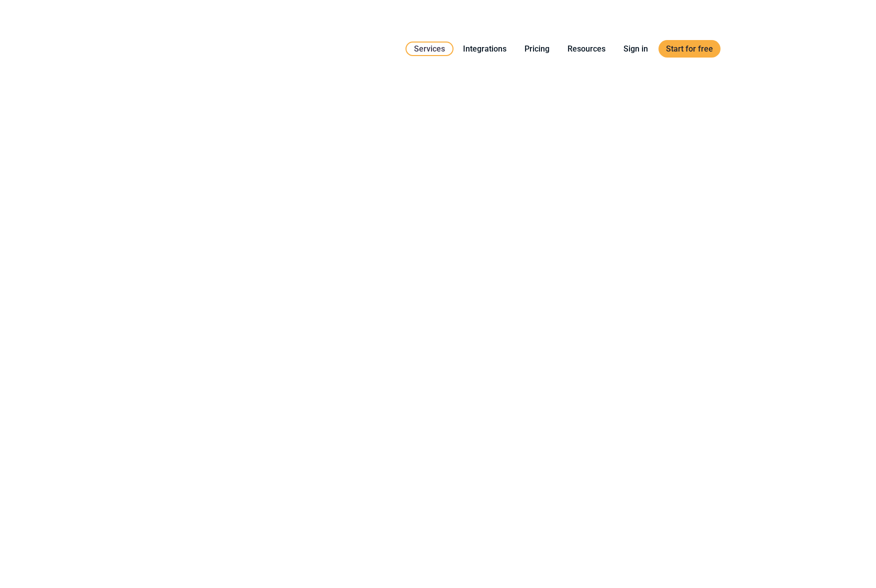 The height and width of the screenshot is (588, 876). Describe the element at coordinates (485, 49) in the screenshot. I see `a: Integrations` at that location.